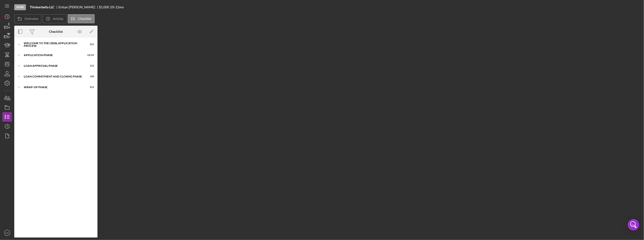 The image size is (644, 240). Describe the element at coordinates (53, 45) in the screenshot. I see `div: Welcome to the CBSSL Application Process` at that location.